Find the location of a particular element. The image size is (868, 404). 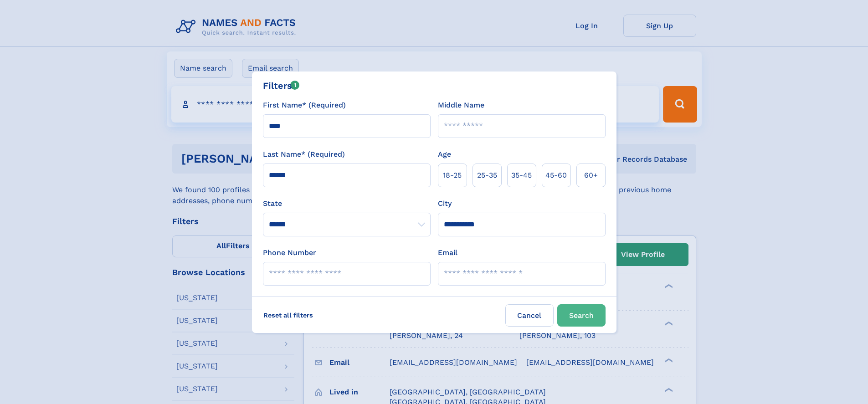

span: 18‑25 is located at coordinates (452, 175).